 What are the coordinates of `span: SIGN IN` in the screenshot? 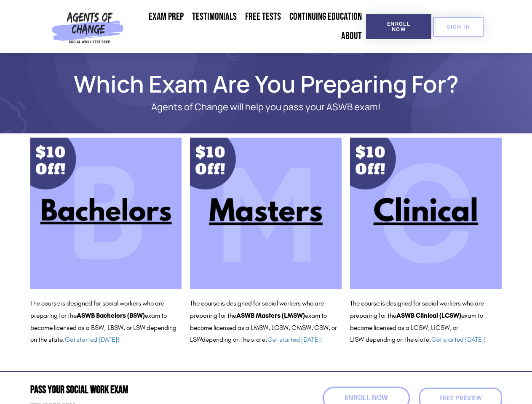 It's located at (458, 26).